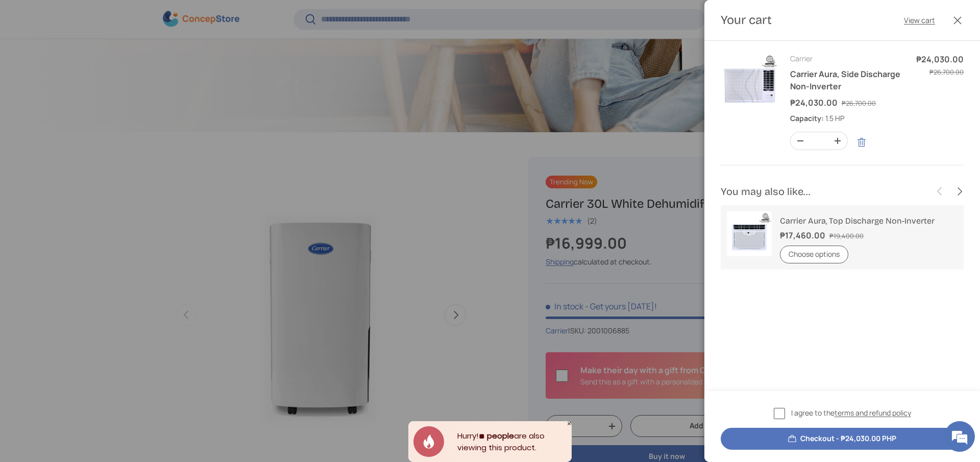  Describe the element at coordinates (808, 118) in the screenshot. I see `strong: Capacity:` at that location.